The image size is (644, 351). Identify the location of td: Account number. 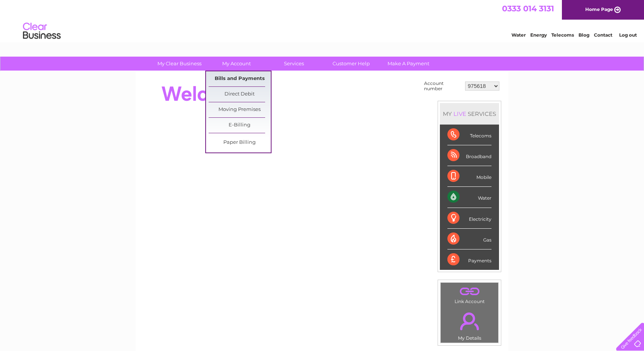
(442, 86).